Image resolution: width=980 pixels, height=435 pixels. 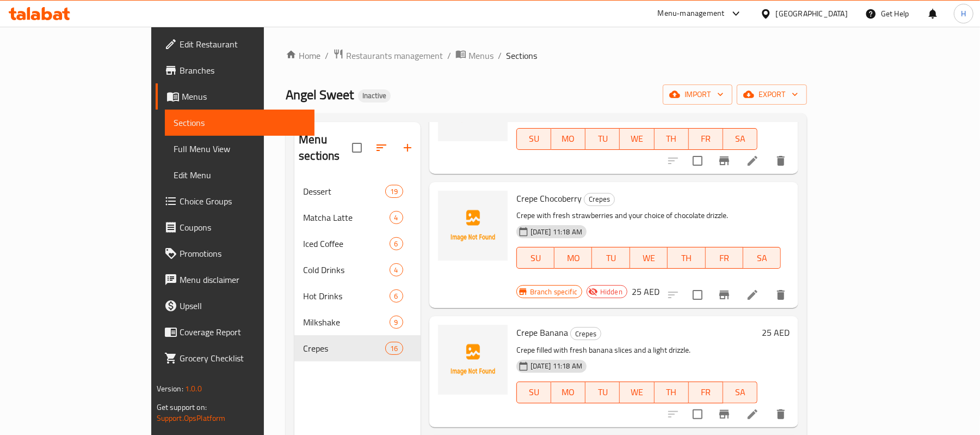 I want to click on span: H, so click(x=963, y=13).